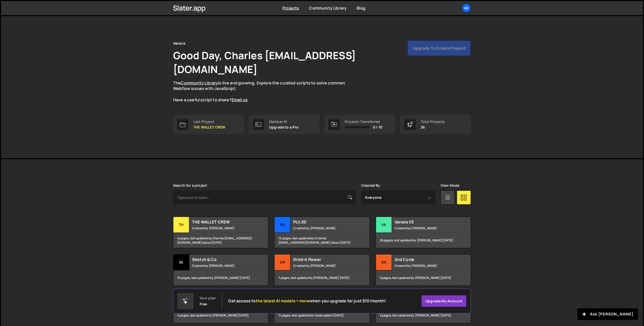 Image resolution: width=644 pixels, height=326 pixels. I want to click on div: Member ID, so click(284, 122).